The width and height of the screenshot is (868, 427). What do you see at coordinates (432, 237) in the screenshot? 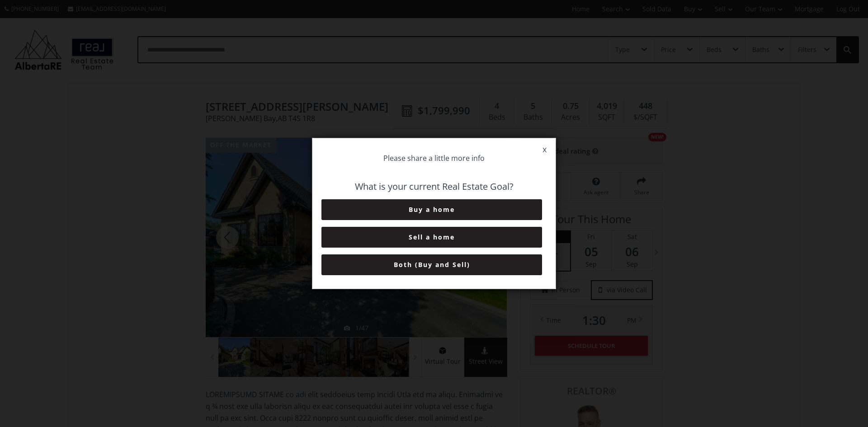
I see `button: Sell a home` at bounding box center [432, 237].